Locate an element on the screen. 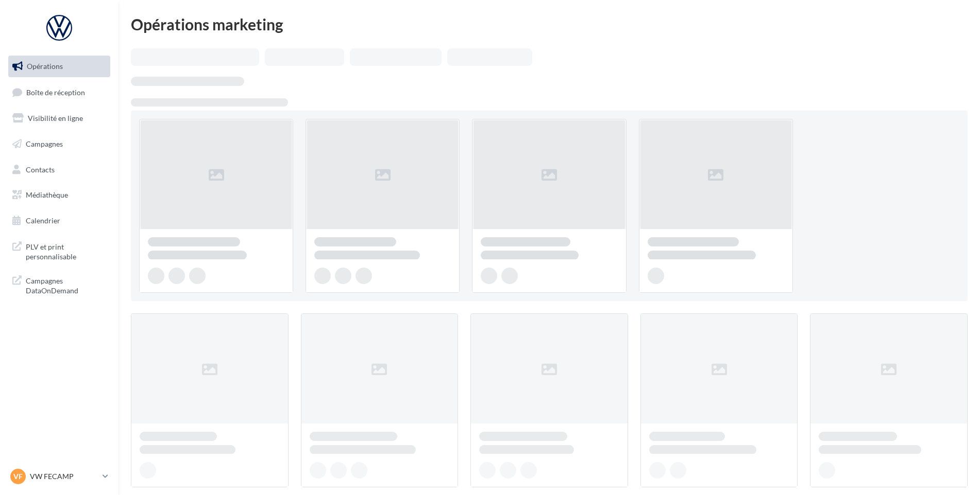  a: PLV et print personnalisable is located at coordinates (59, 251).